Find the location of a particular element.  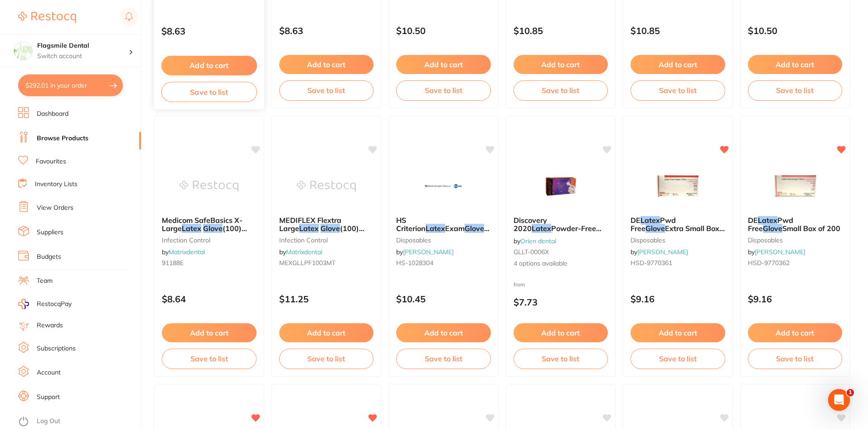

a: Favourites is located at coordinates (51, 161).